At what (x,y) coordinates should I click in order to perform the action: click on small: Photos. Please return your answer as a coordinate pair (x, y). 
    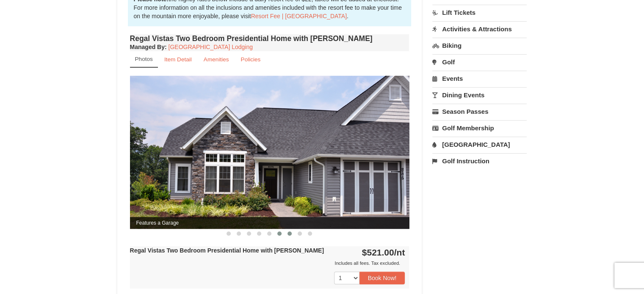
    Looking at the image, I should click on (144, 59).